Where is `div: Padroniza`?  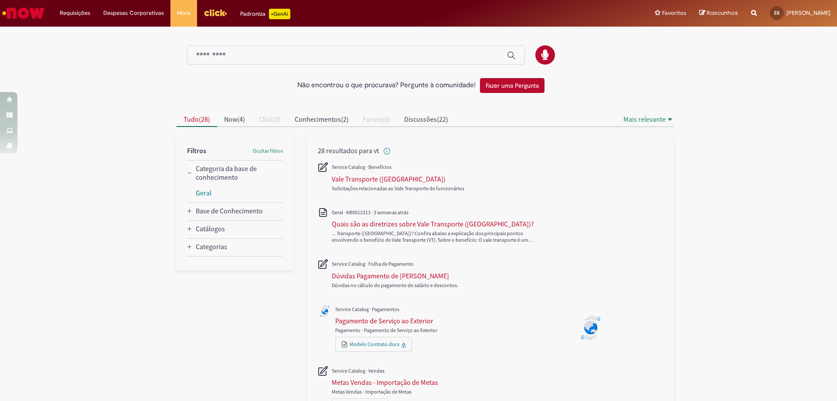 div: Padroniza is located at coordinates (265, 14).